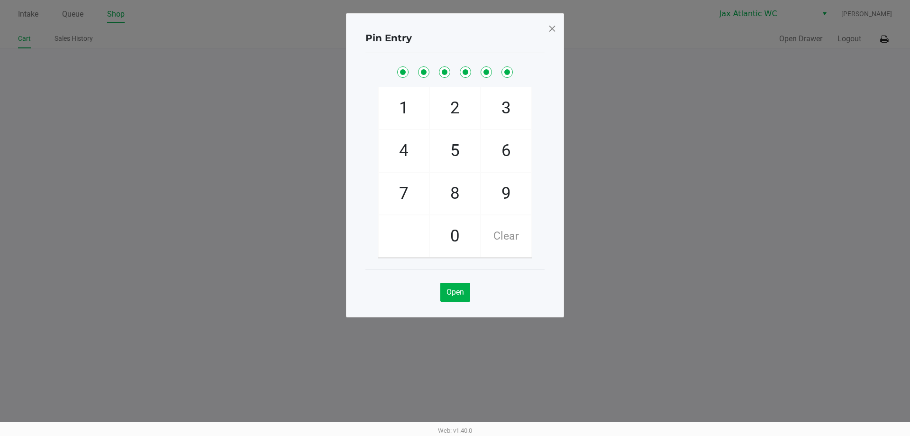  I want to click on span: 5, so click(455, 151).